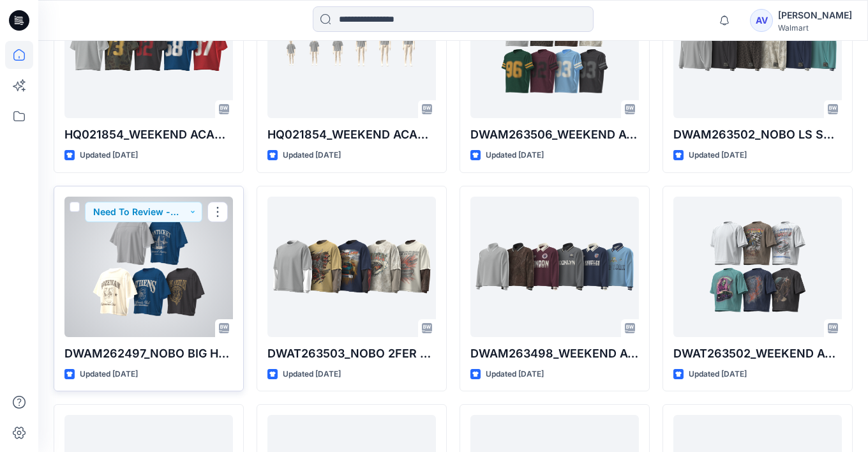 This screenshot has width=868, height=452. What do you see at coordinates (554, 134) in the screenshot?
I see `p: DWAM263506_WEEKEND ACADEMY MESH FOOTBALL JERSEY` at bounding box center [554, 134].